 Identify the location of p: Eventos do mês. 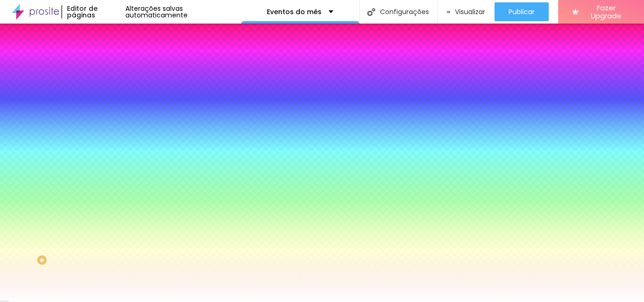
(294, 12).